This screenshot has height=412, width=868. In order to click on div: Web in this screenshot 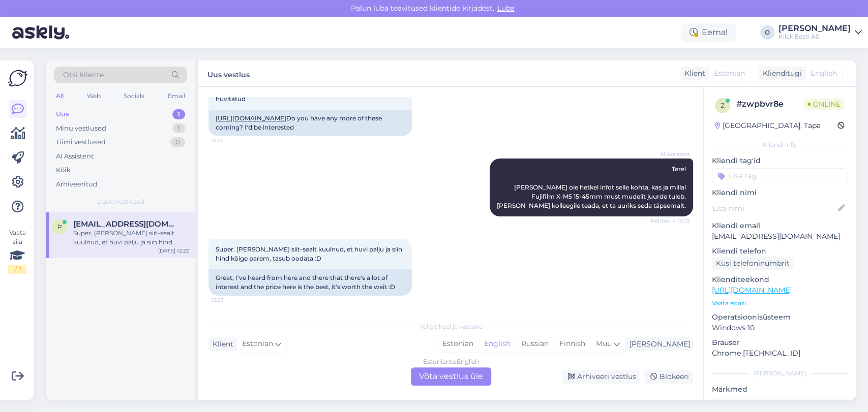, I will do `click(94, 96)`.